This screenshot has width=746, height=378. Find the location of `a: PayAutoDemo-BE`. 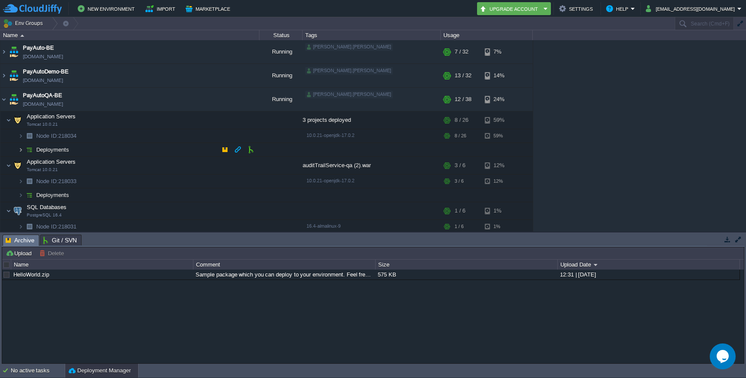

a: PayAutoDemo-BE is located at coordinates (46, 72).